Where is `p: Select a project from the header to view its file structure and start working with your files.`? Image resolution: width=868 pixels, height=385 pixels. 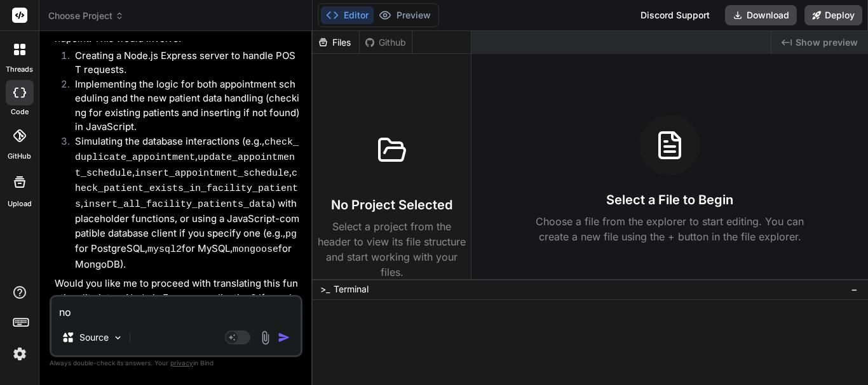 p: Select a project from the header to view its file structure and start working with your files. is located at coordinates (391, 250).